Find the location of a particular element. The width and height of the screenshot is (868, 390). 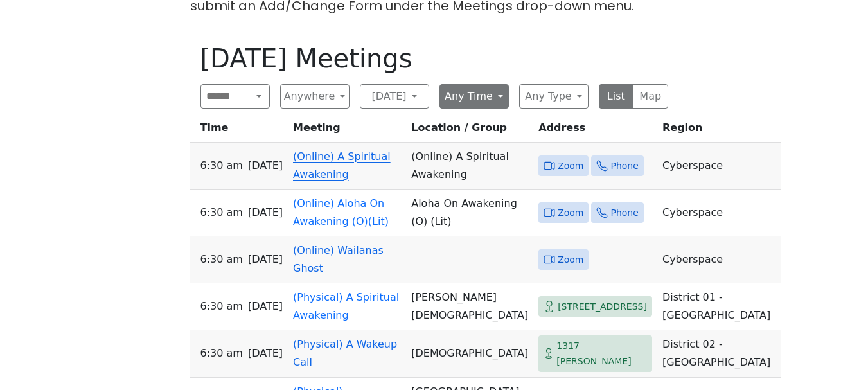

th: Time is located at coordinates (239, 130).